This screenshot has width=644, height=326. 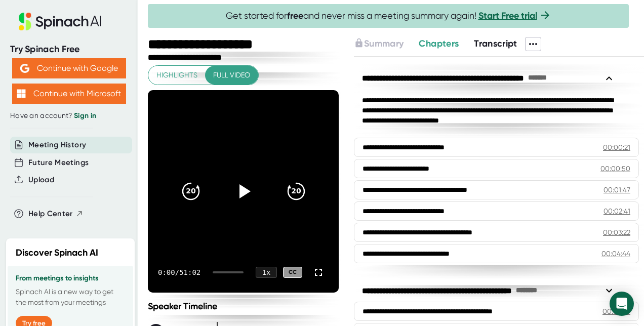 I want to click on a: Continue with Microsoft, so click(x=69, y=93).